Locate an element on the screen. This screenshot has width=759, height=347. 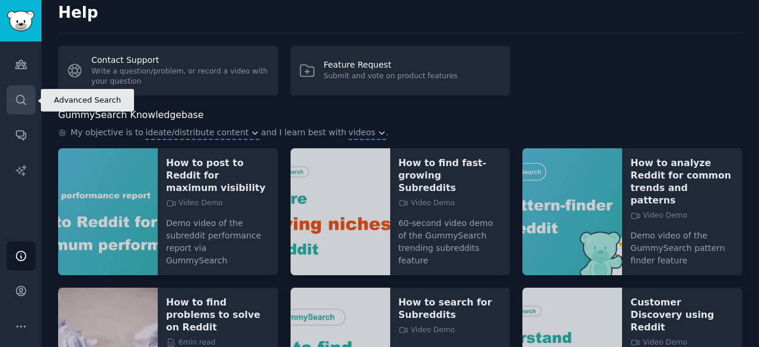
a: Feature RequestSubmit and vote on product features is located at coordinates (400, 71).